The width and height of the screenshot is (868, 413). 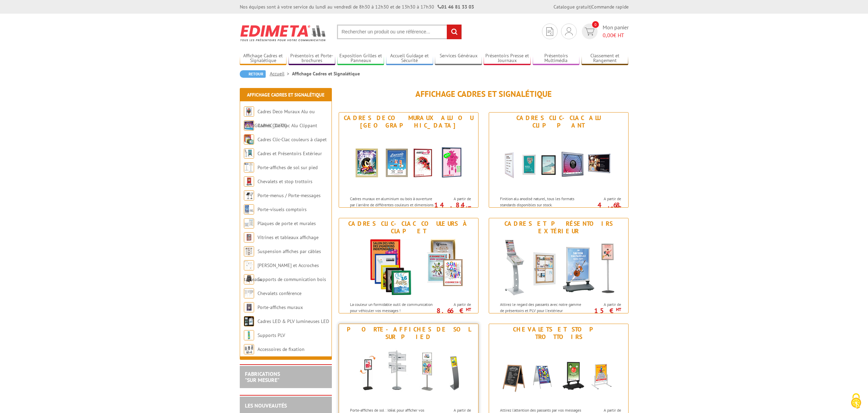 I want to click on h1: Affichage Cadres et Signalétique, so click(x=483, y=94).